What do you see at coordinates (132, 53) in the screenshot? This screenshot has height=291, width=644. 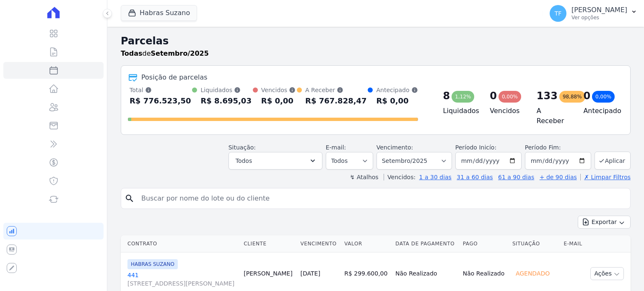 I see `strong: Todas` at bounding box center [132, 53].